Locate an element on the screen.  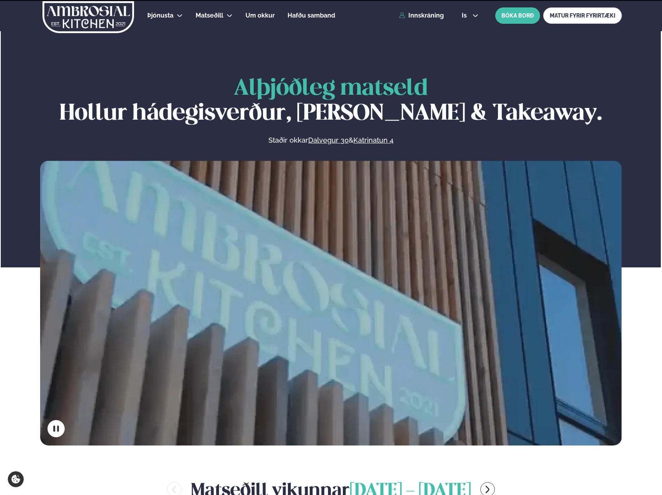
a: MATUR FYRIR FYRIRTÆKI is located at coordinates (583, 16).